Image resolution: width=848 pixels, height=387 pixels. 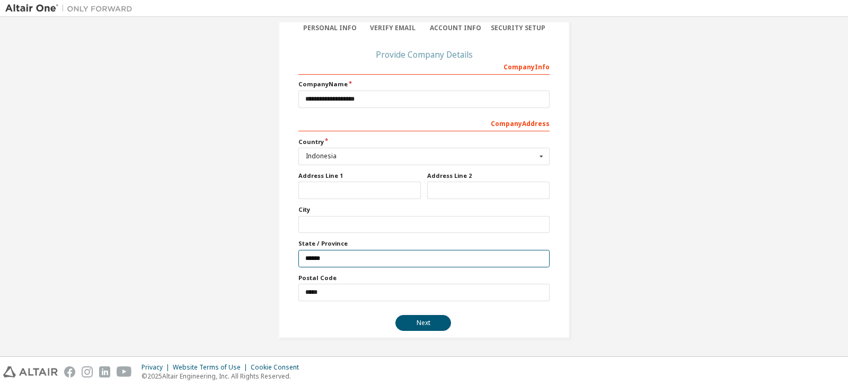 What do you see at coordinates (211, 368) in the screenshot?
I see `div: Website Terms of Use` at bounding box center [211, 368].